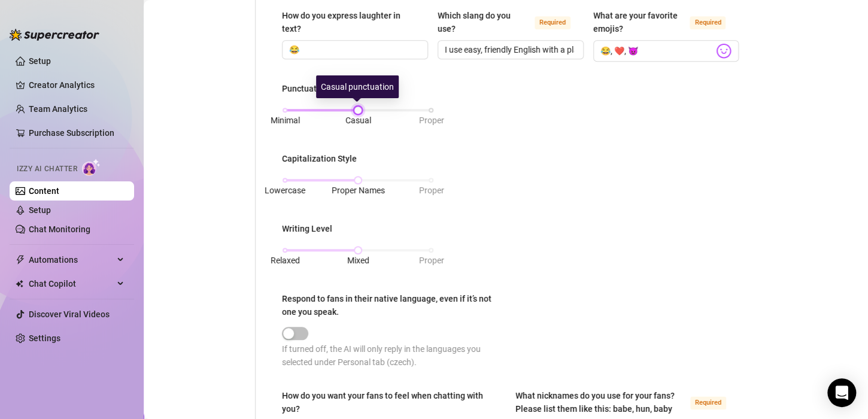 The height and width of the screenshot is (419, 868). What do you see at coordinates (69, 314) in the screenshot?
I see `a: Discover Viral Videos` at bounding box center [69, 314].